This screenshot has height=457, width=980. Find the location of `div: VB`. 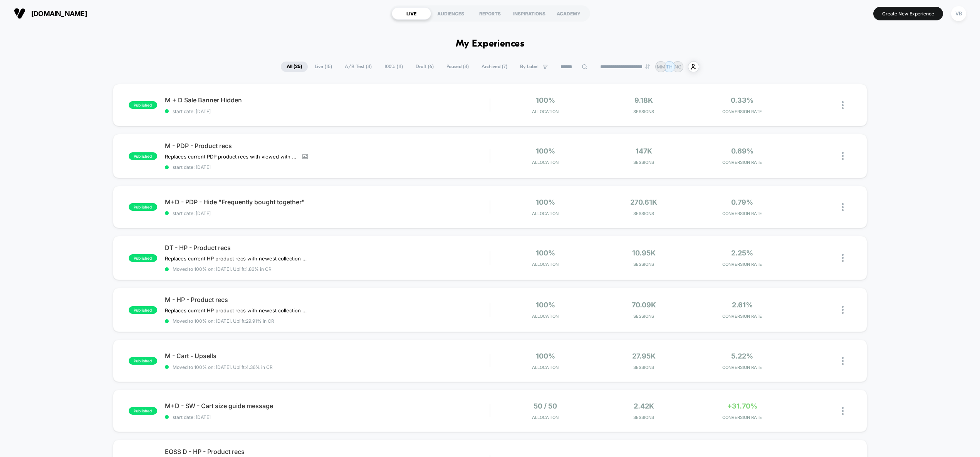

div: VB is located at coordinates (958, 13).